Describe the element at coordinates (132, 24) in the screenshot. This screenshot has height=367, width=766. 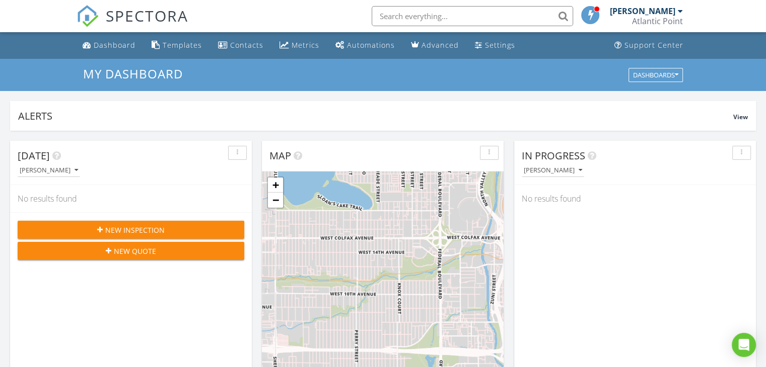
I see `a: SPECTORA` at that location.